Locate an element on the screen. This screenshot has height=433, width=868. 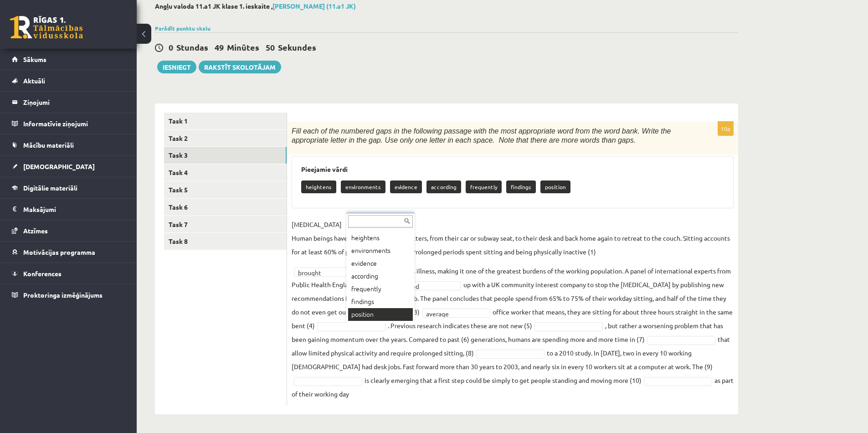
div: heightens is located at coordinates (381, 238).